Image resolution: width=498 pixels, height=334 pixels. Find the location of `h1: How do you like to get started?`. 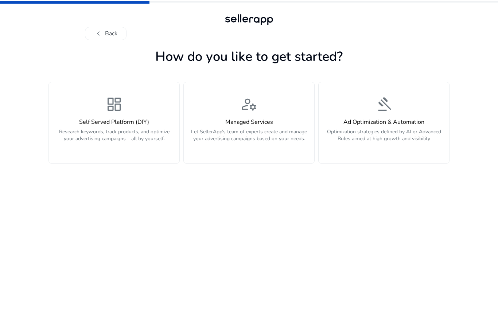

h1: How do you like to get started? is located at coordinates (249, 57).